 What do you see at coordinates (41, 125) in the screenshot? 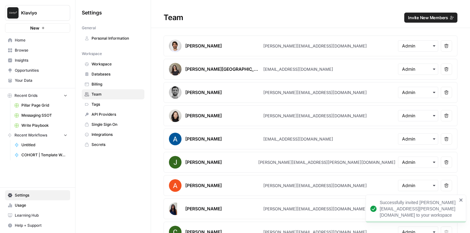
I see `a: Write Playbook` at bounding box center [41, 125].